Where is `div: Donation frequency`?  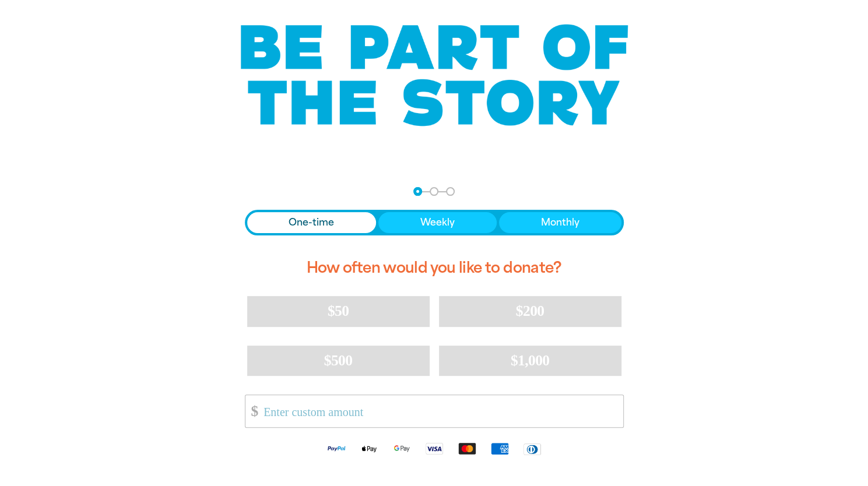 div: Donation frequency is located at coordinates (434, 223).